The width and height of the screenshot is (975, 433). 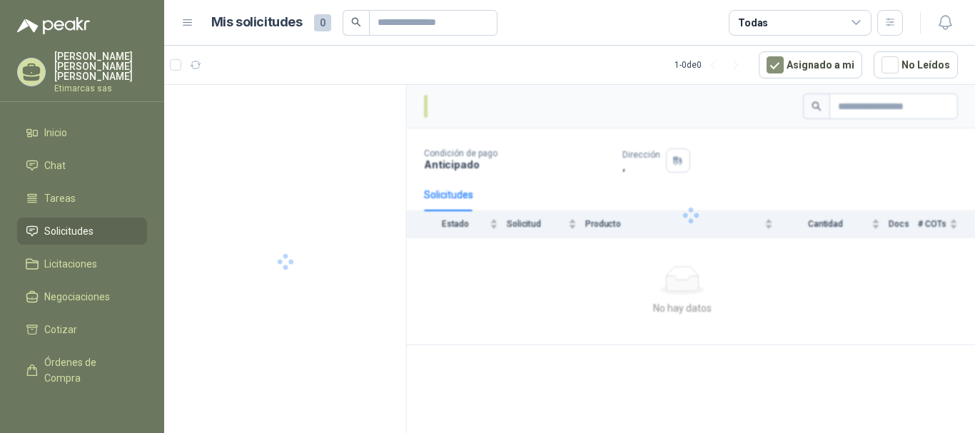 What do you see at coordinates (77, 297) in the screenshot?
I see `span: Negociaciones` at bounding box center [77, 297].